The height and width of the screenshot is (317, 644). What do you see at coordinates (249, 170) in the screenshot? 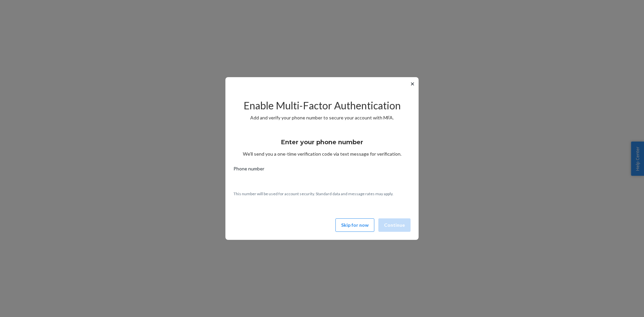
I see `span: Phone number` at bounding box center [249, 170].